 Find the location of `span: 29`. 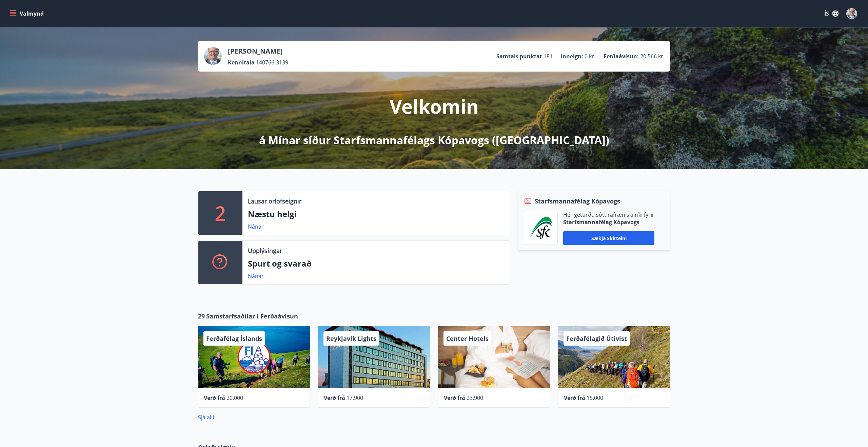

span: 29 is located at coordinates (202, 316).